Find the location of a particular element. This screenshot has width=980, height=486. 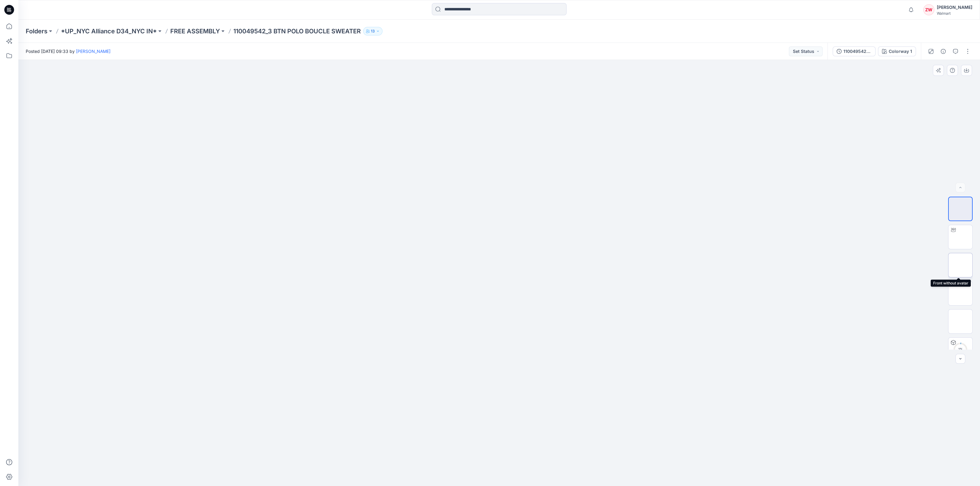

a: *UP_NYC Alliance D34_NYC IN* is located at coordinates (109, 31).